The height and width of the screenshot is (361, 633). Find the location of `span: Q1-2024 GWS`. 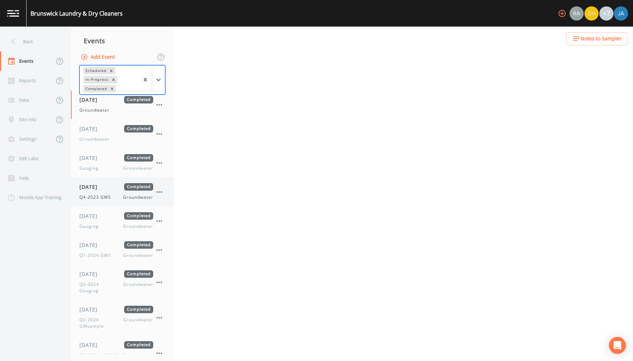

span: Q1-2024 GWS is located at coordinates (97, 256).